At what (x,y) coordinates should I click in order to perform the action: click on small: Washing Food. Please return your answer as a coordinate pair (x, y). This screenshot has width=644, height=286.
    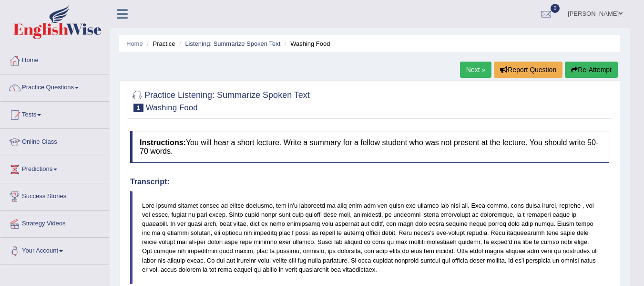
    Looking at the image, I should click on (172, 107).